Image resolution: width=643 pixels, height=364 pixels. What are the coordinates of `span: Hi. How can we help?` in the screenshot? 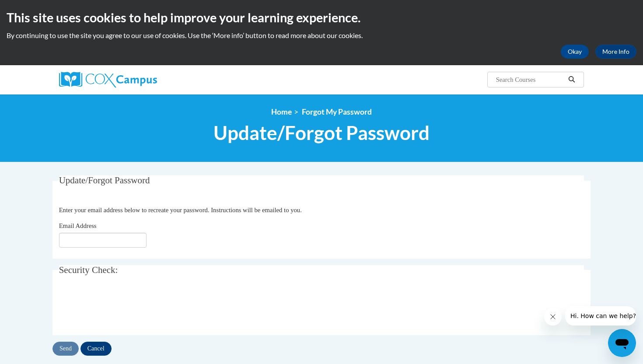 It's located at (38, 9).